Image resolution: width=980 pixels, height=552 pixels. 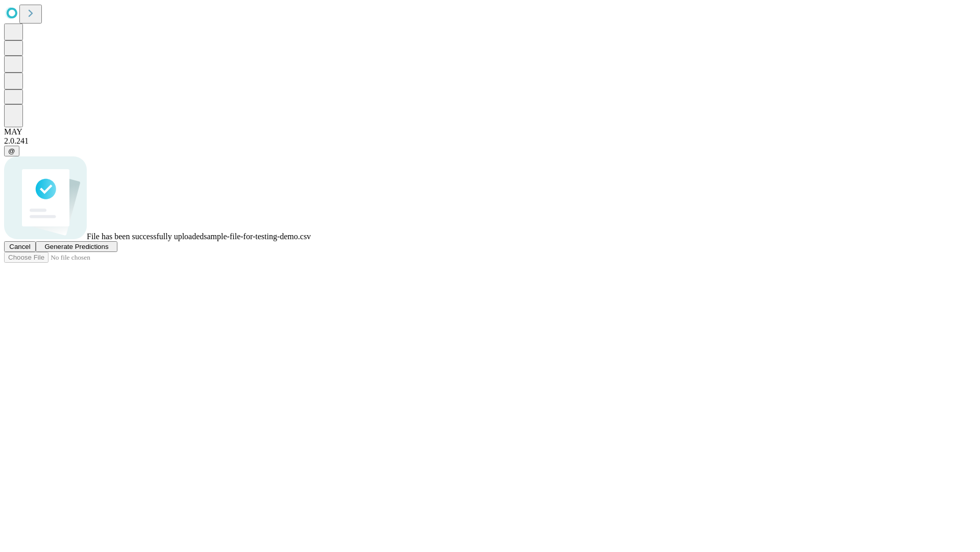 I want to click on span: File has been successfully uploaded, so click(x=145, y=236).